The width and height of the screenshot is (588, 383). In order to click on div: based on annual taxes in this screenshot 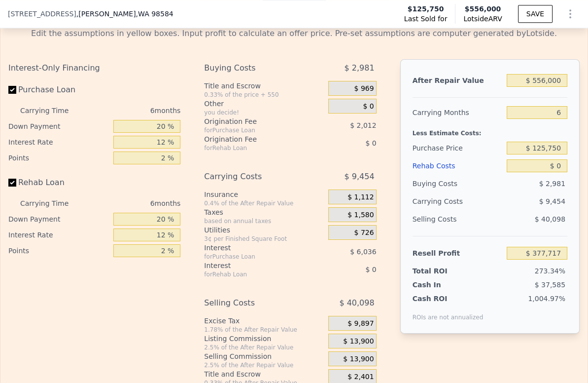, I will do `click(264, 221)`.